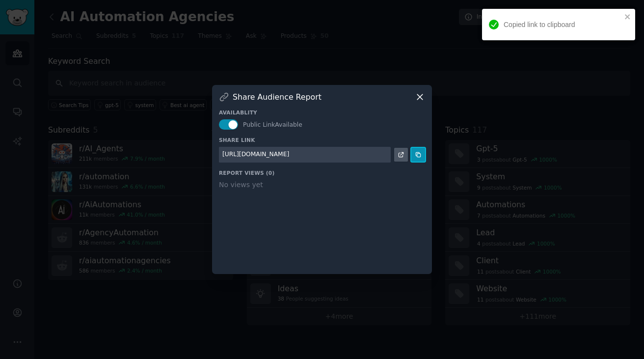 Image resolution: width=644 pixels, height=359 pixels. I want to click on h3: Report Views ( 0 ), so click(322, 173).